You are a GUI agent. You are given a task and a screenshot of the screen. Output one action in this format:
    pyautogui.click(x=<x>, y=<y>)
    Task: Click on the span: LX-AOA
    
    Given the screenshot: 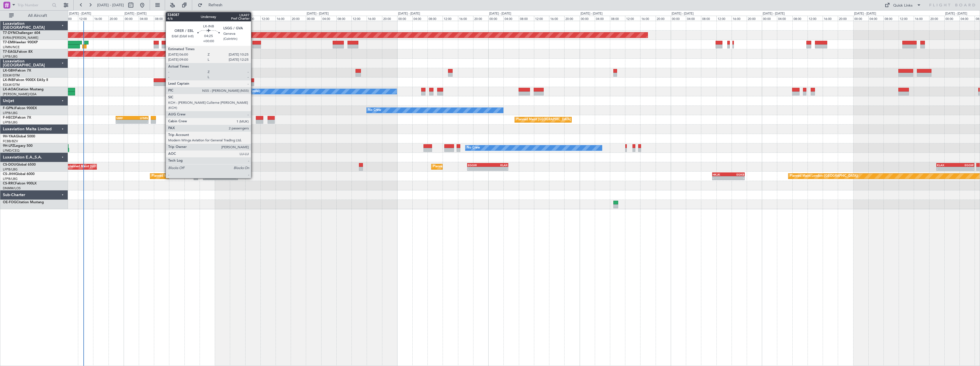 What is the action you would take?
    pyautogui.click(x=9, y=89)
    